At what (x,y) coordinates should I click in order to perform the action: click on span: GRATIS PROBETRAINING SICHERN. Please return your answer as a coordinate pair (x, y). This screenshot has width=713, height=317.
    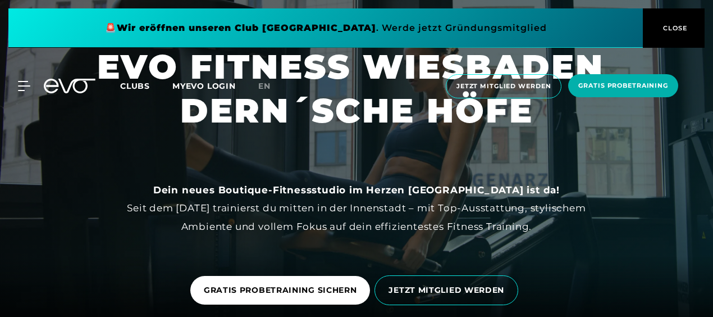
    Looking at the image, I should click on (280, 290).